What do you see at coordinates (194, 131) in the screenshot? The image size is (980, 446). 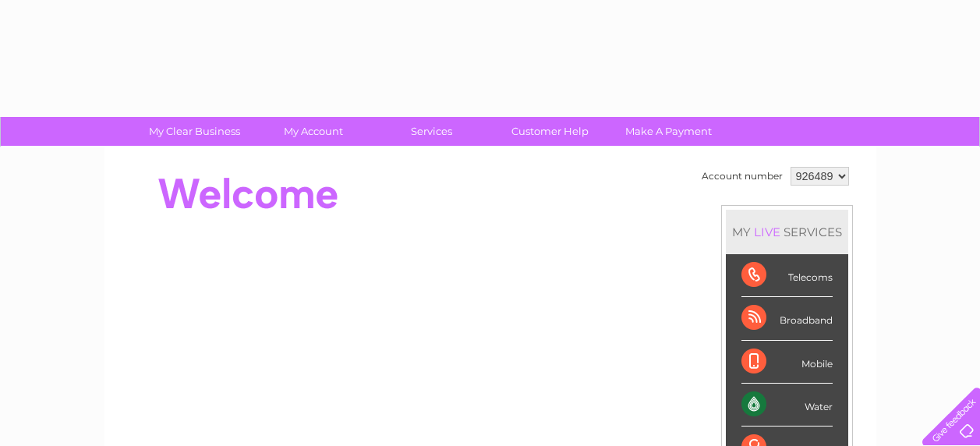 I see `a: My Clear Business` at bounding box center [194, 131].